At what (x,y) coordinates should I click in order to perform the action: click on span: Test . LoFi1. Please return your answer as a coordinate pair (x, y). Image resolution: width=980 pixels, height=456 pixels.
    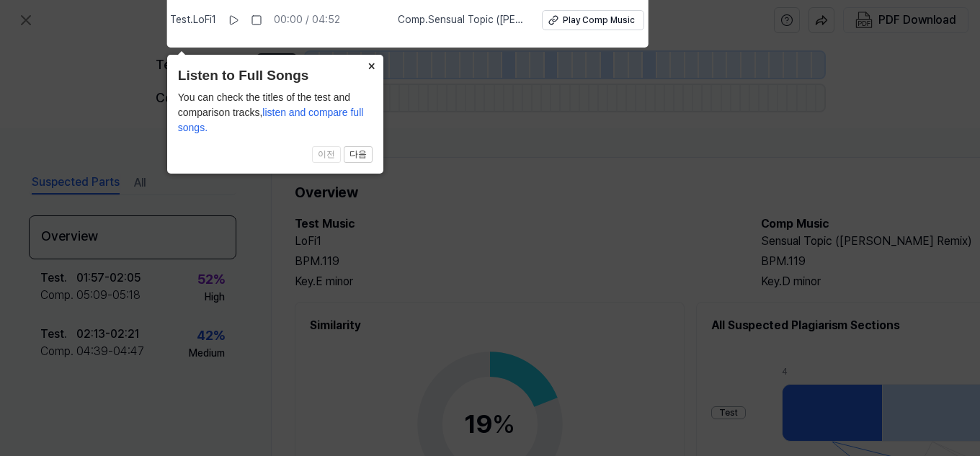
    Looking at the image, I should click on (193, 20).